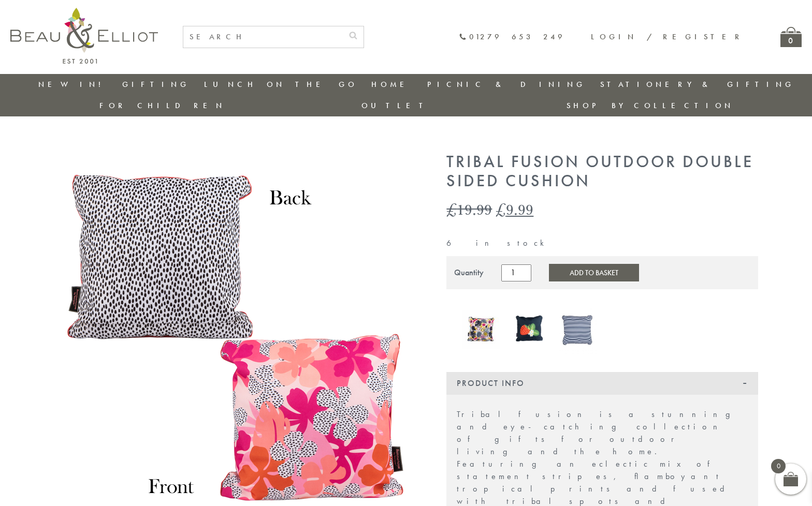 This screenshot has height=506, width=812. Describe the element at coordinates (512, 37) in the screenshot. I see `a: 01279 653 249` at that location.